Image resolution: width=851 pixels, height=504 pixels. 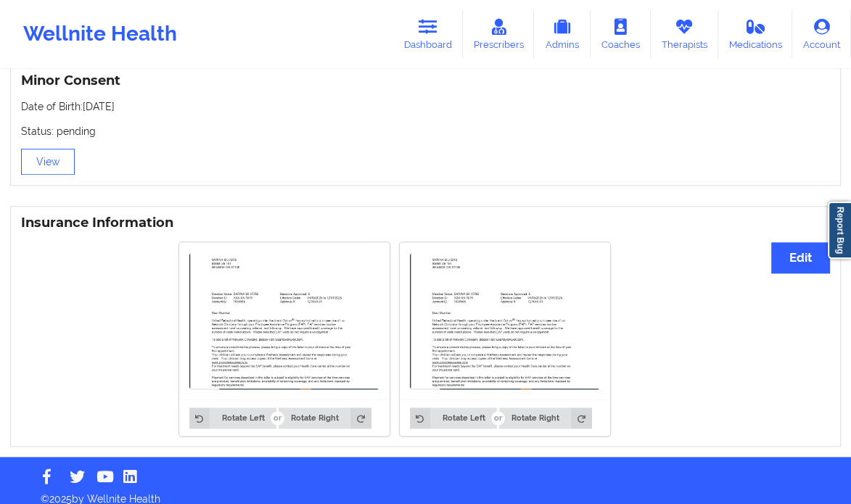 I want to click on a: Account, so click(x=821, y=34).